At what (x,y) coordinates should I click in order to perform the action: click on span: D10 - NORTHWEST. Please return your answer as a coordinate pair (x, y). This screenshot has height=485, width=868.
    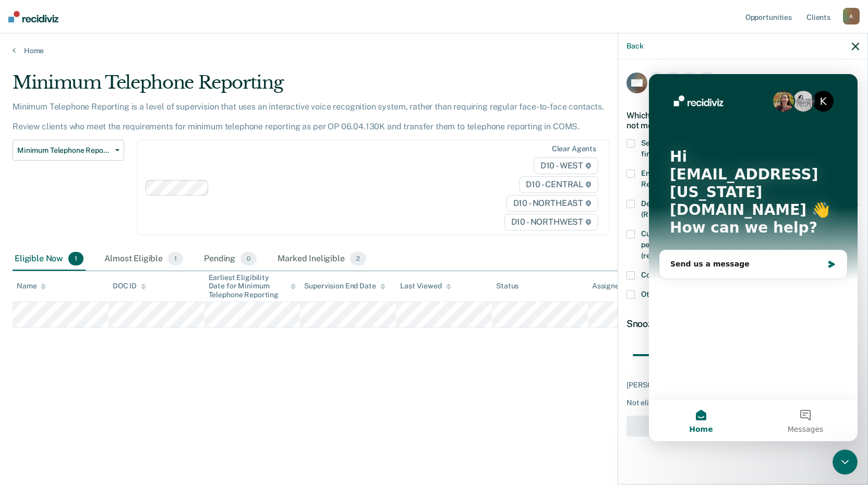
    Looking at the image, I should click on (551, 222).